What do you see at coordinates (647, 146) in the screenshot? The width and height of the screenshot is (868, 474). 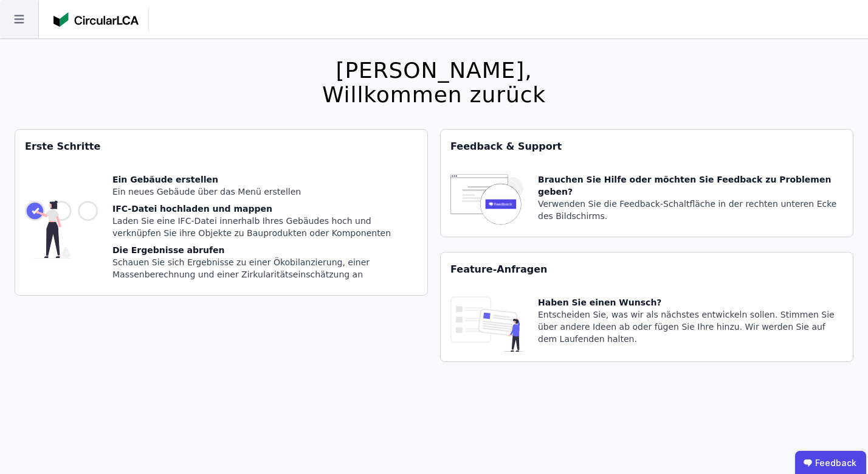 I see `div: Feedback & Support` at bounding box center [647, 146].